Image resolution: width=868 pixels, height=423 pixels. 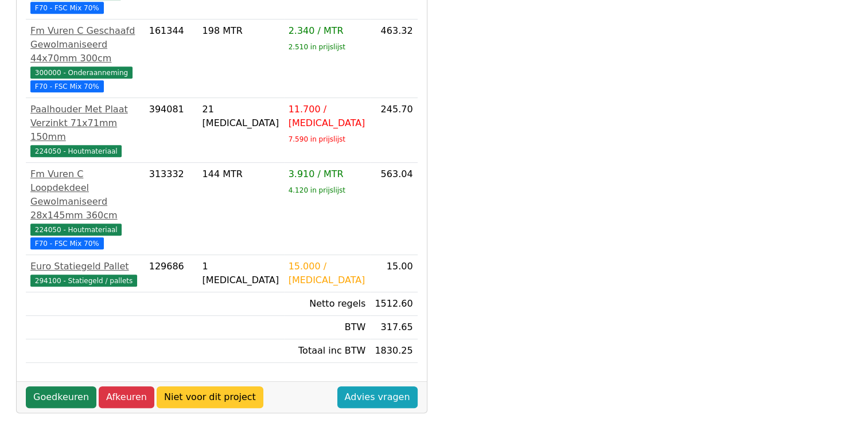 I want to click on td: 1512.60, so click(x=393, y=303).